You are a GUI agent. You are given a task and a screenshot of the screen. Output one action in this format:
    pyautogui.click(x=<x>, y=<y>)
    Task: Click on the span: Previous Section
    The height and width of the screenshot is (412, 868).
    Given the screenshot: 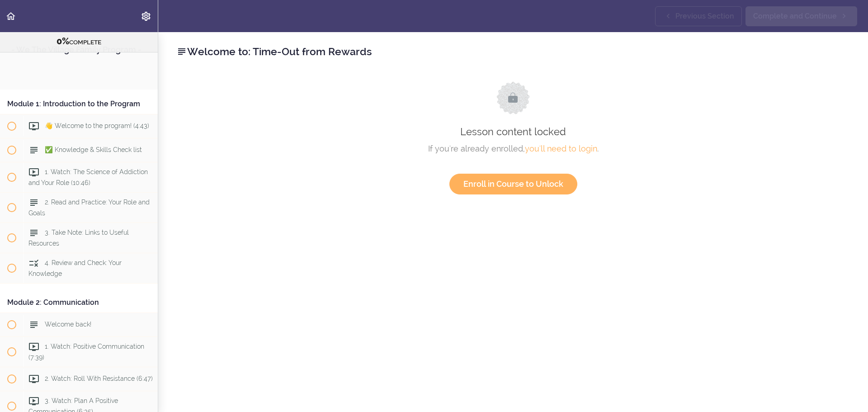 What is the action you would take?
    pyautogui.click(x=705, y=17)
    